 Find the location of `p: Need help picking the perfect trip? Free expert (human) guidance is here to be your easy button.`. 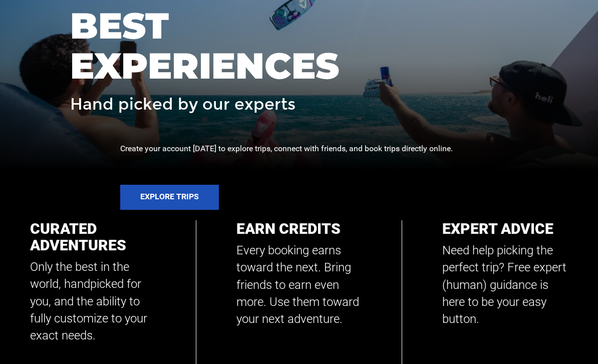

p: Need help picking the perfect trip? Free expert (human) guidance is here to be your easy button. is located at coordinates (505, 285).